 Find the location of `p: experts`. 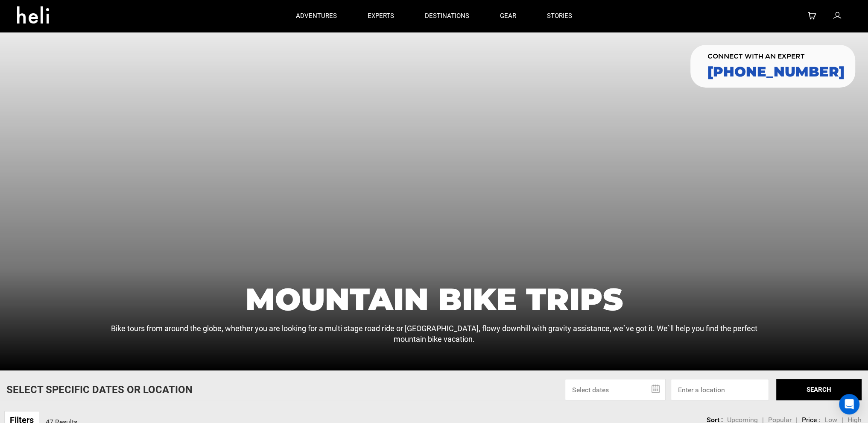

p: experts is located at coordinates (381, 16).